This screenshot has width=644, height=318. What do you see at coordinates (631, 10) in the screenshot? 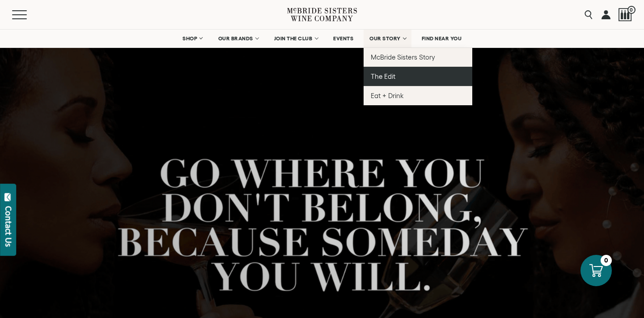
I see `span: 0` at bounding box center [631, 10].